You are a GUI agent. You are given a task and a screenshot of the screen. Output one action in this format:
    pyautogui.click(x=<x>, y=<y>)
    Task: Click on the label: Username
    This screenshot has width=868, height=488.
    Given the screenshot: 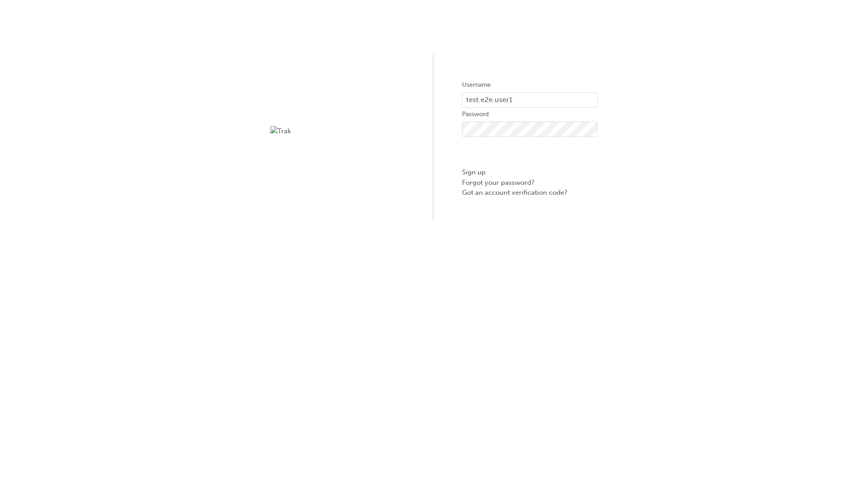 What is the action you would take?
    pyautogui.click(x=530, y=85)
    